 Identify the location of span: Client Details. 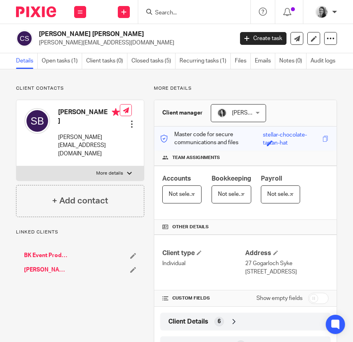
(188, 322).